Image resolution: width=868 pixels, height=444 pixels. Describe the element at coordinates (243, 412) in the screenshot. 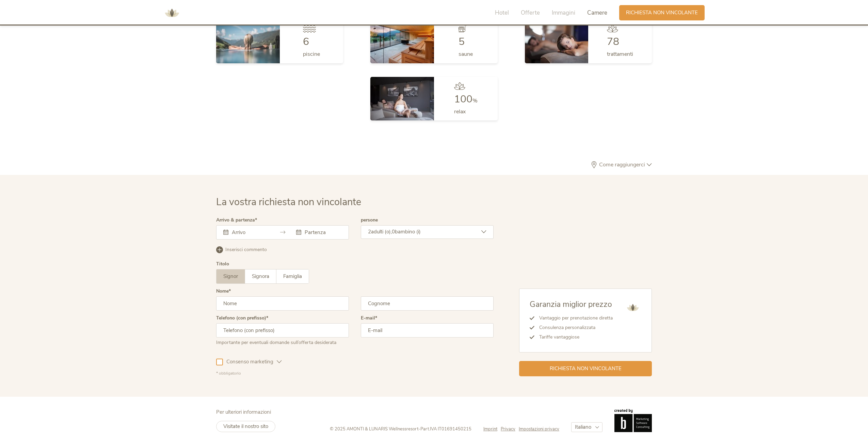

I see `span: Per ulteriori informazioni` at that location.